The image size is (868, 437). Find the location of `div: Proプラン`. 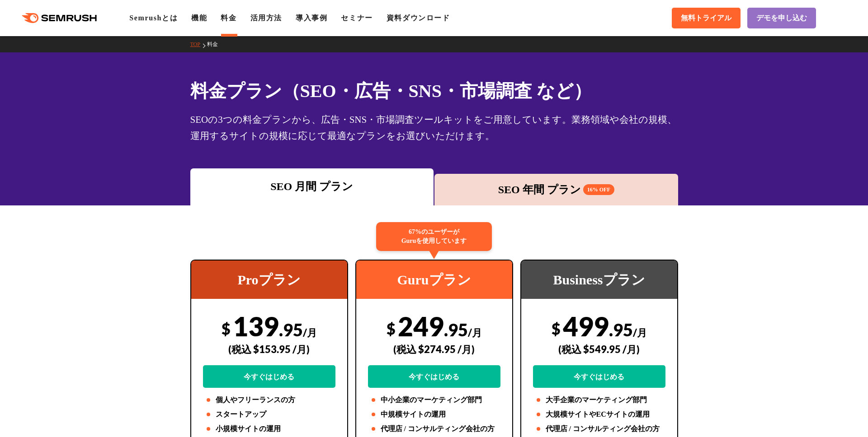

div: Proプラン is located at coordinates (269, 280).